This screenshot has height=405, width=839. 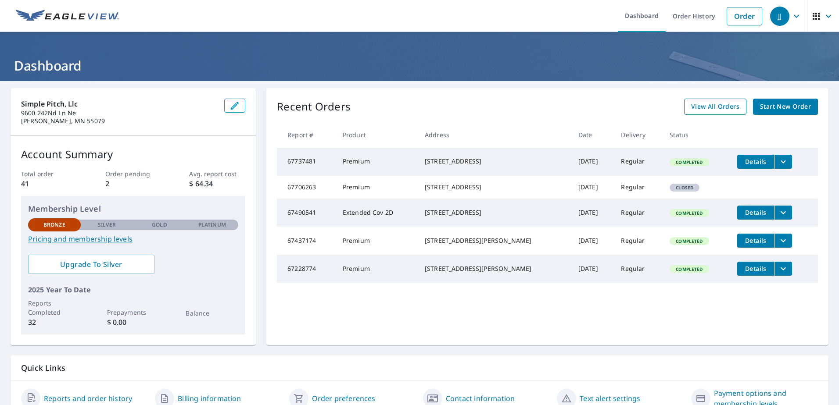 I want to click on th: Product, so click(x=376, y=135).